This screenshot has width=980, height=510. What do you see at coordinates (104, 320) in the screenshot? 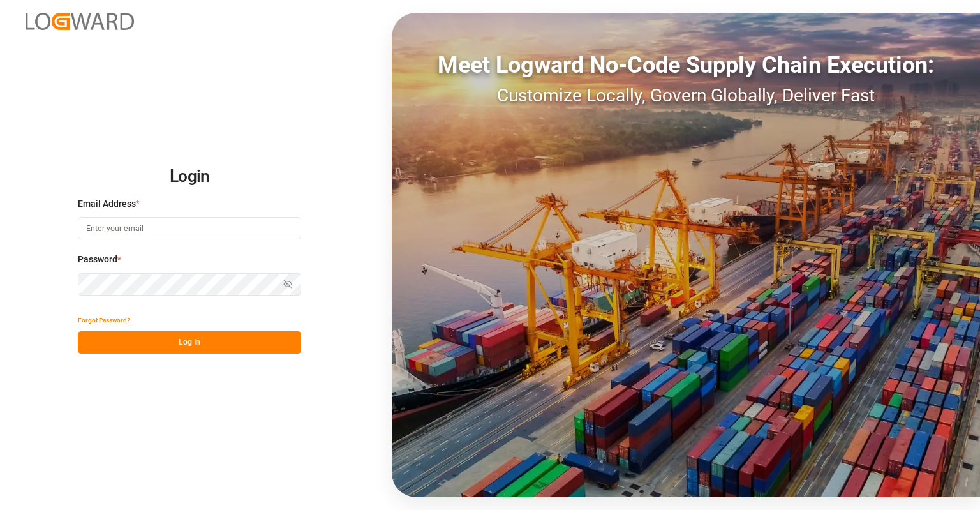
I see `button: Forgot Password?` at bounding box center [104, 320].